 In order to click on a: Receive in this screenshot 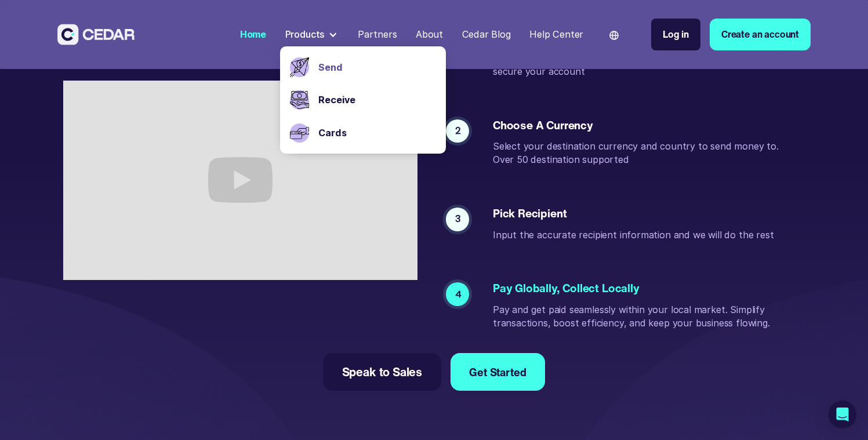, I will do `click(377, 99)`.